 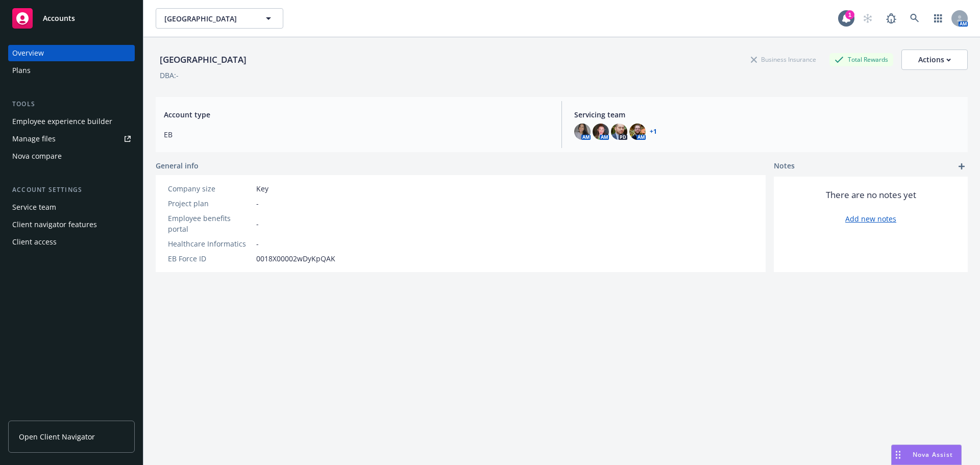 What do you see at coordinates (37, 156) in the screenshot?
I see `div: Nova compare` at bounding box center [37, 156].